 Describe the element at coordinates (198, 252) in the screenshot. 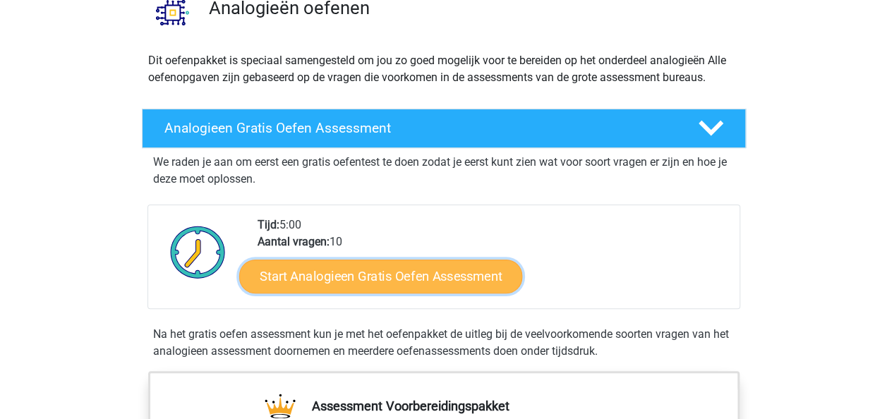

I see `img: Klok` at that location.